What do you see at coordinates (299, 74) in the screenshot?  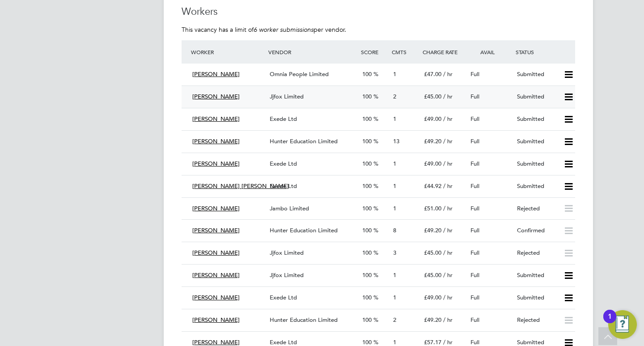 I see `span: Omnia People Limited` at bounding box center [299, 74].